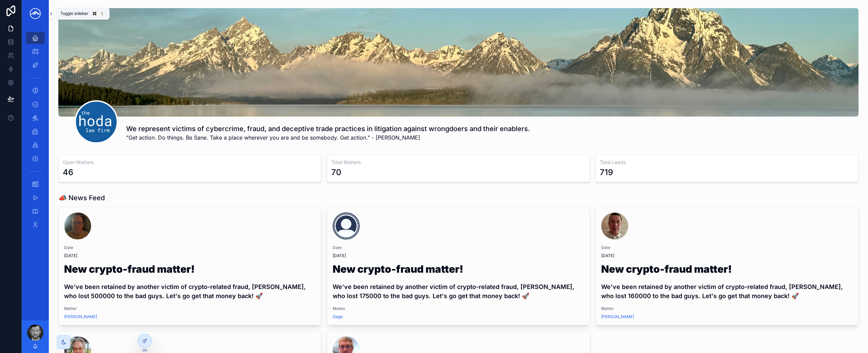 The image size is (868, 353). What do you see at coordinates (338, 317) in the screenshot?
I see `a: Gage` at bounding box center [338, 317].